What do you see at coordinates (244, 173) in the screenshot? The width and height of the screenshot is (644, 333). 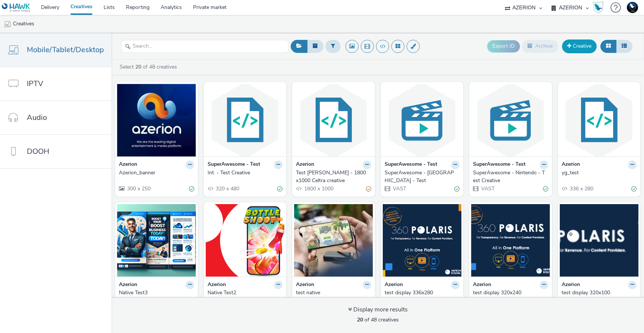 I see `div: Int. - Test Creative` at bounding box center [244, 173].